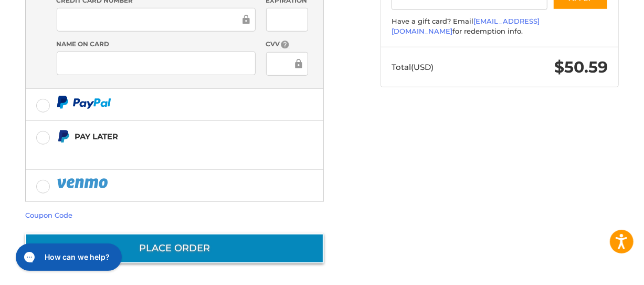  What do you see at coordinates (157, 44) in the screenshot?
I see `label: Name on Card` at bounding box center [157, 44].